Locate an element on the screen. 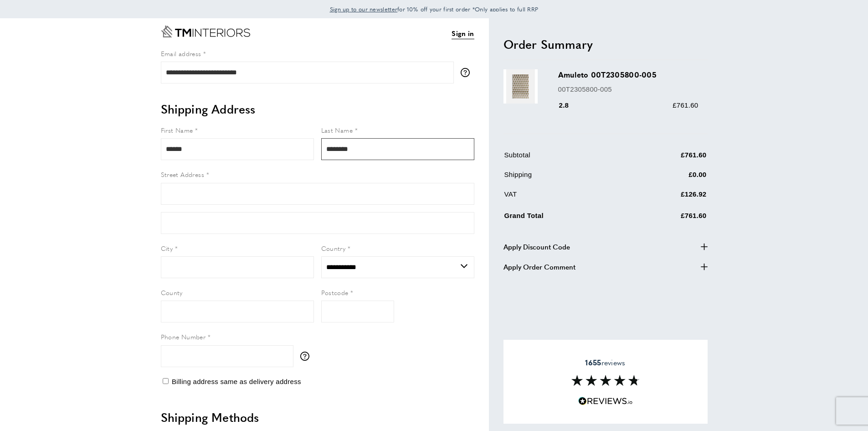 The height and width of the screenshot is (431, 868). span: Last Name is located at coordinates (337, 130).